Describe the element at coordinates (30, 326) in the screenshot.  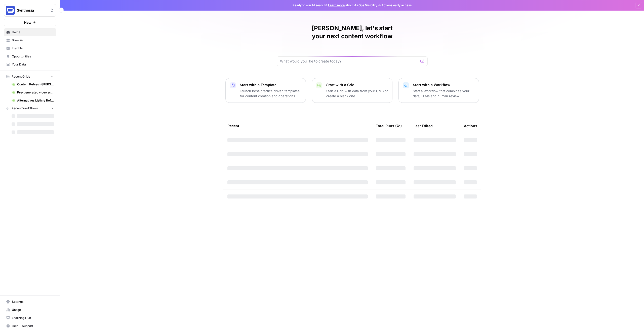
I see `button: Help + Support` at that location.